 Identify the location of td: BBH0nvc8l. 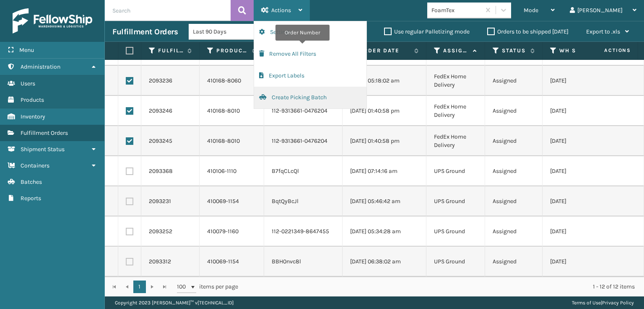
(303, 262).